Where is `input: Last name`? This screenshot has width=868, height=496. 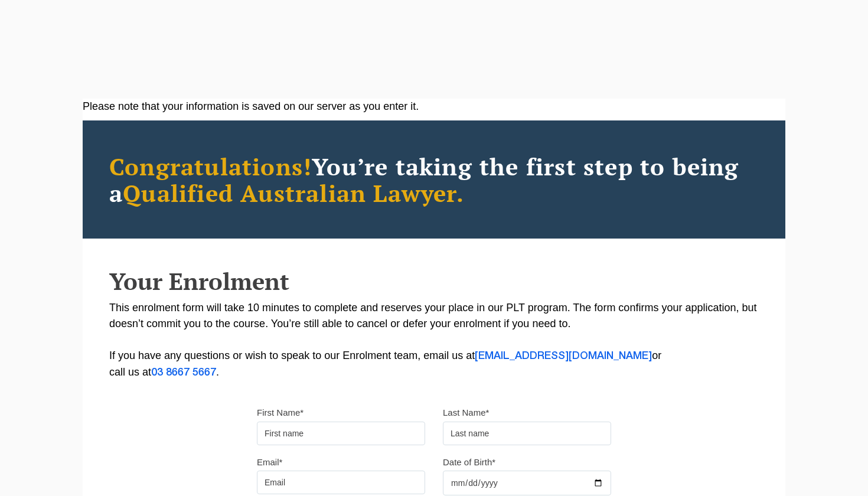 input: Last name is located at coordinates (527, 433).